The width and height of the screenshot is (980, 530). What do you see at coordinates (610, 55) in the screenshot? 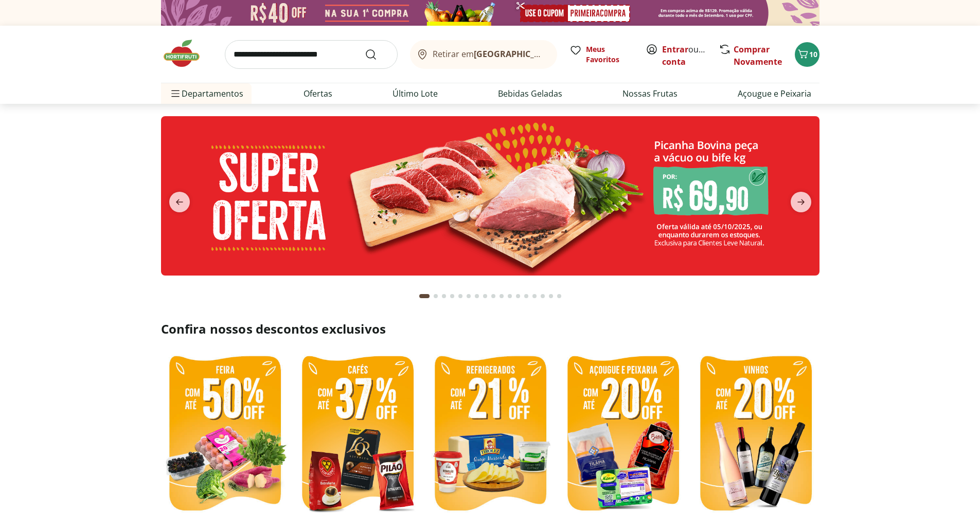
I see `span: Meus Favoritos` at bounding box center [610, 55].